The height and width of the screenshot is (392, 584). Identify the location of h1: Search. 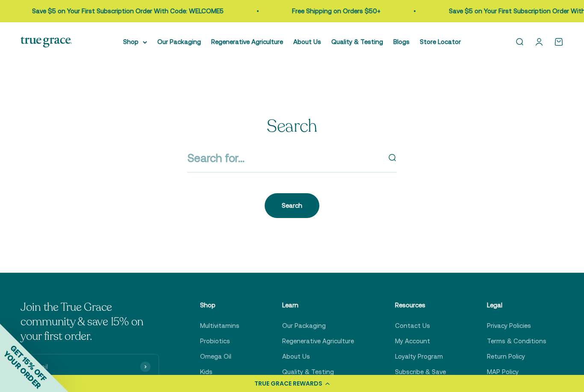
(292, 126).